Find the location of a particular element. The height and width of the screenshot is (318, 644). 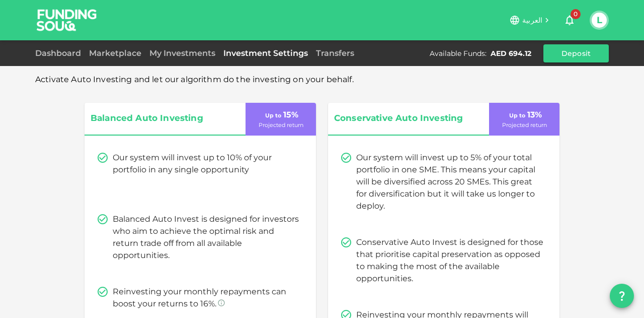

p: Conservative Auto Invest is designed for those that prioritise capital preservation as opposed to... is located at coordinates (450, 261).